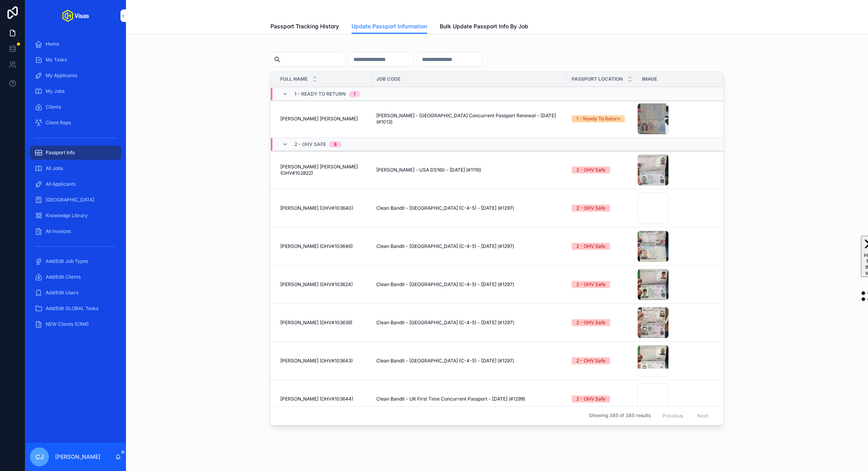 This screenshot has height=471, width=868. What do you see at coordinates (52, 44) in the screenshot?
I see `span: Home` at bounding box center [52, 44].